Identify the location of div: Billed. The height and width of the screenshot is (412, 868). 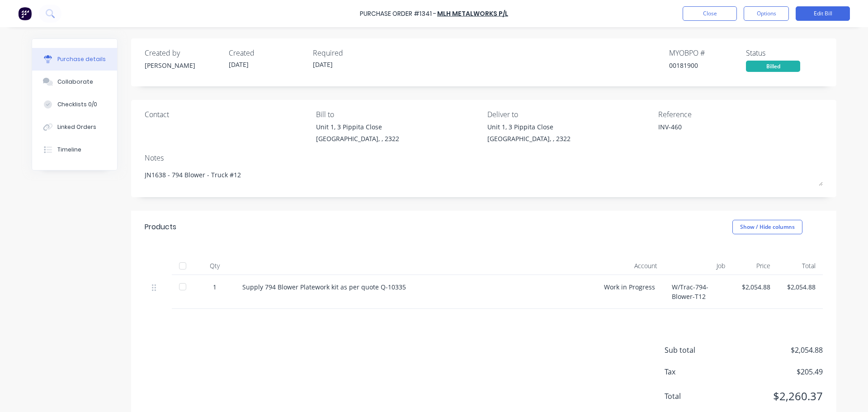
(773, 66).